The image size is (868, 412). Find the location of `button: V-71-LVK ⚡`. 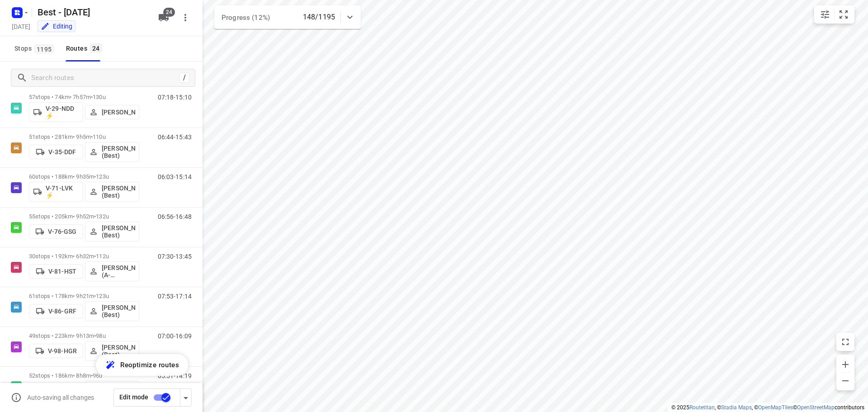

button: V-71-LVK ⚡ is located at coordinates (56, 192).